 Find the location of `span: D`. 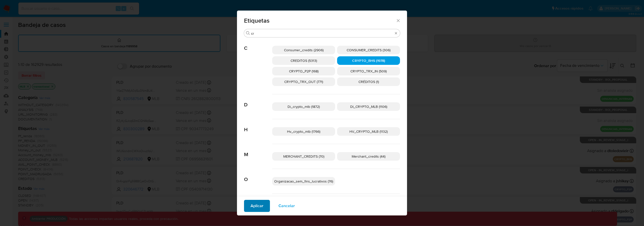

span: D is located at coordinates (258, 101).